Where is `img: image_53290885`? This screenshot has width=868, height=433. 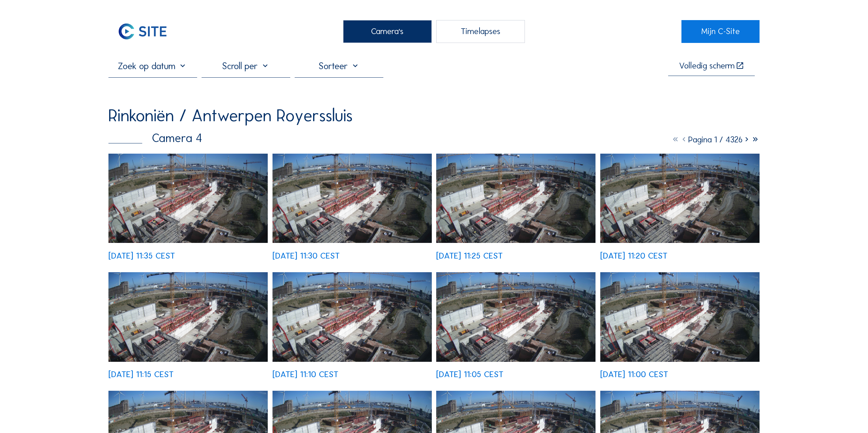 img: image_53290885 is located at coordinates (352, 317).